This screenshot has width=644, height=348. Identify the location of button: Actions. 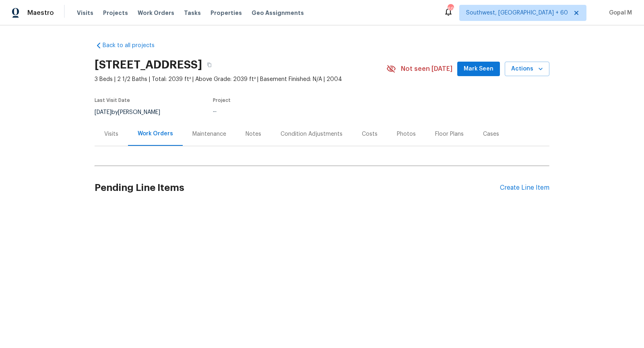
(527, 69).